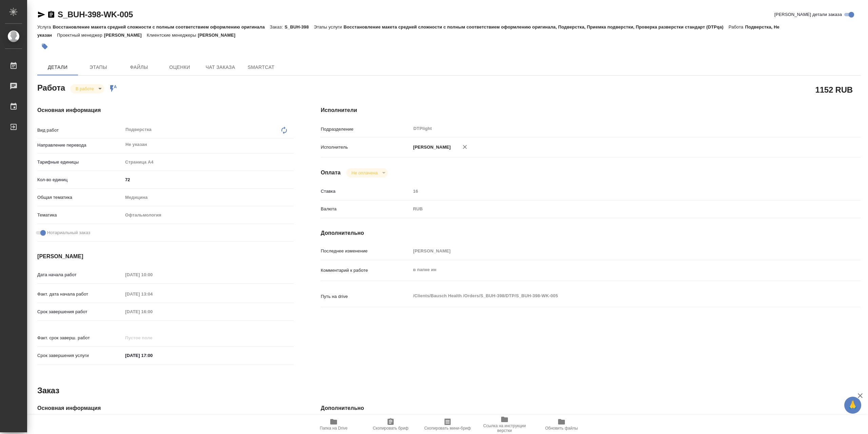 This screenshot has width=868, height=434. Describe the element at coordinates (334, 428) in the screenshot. I see `span: Папка на Drive` at that location.